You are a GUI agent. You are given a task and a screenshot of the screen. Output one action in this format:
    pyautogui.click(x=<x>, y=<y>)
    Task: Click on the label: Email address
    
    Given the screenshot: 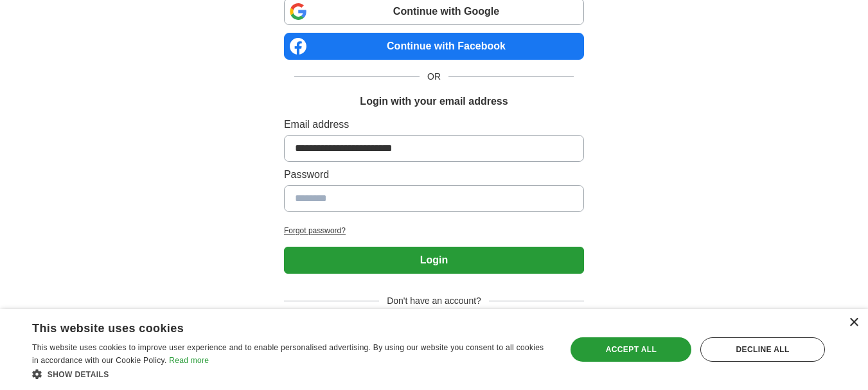 What is the action you would take?
    pyautogui.click(x=434, y=125)
    